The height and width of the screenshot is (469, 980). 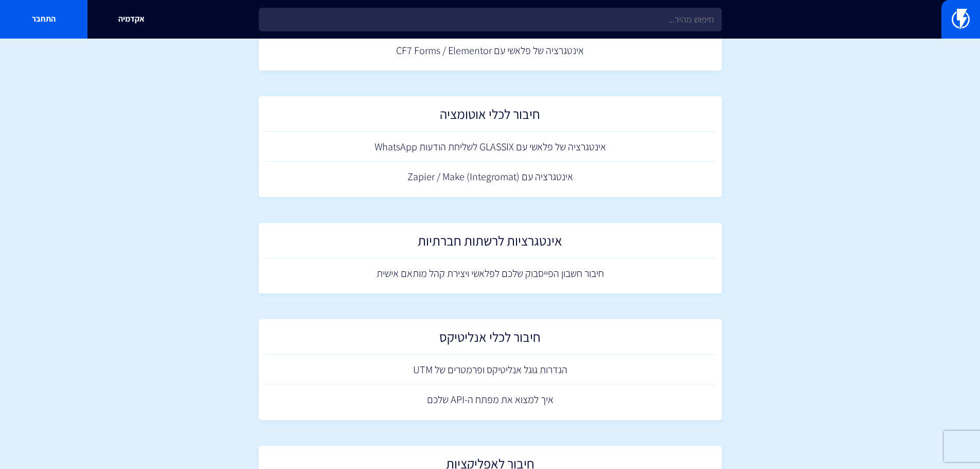 I want to click on a: הגדרות גוגל אנליטיקס ופרמטרים של UTM, so click(x=491, y=370).